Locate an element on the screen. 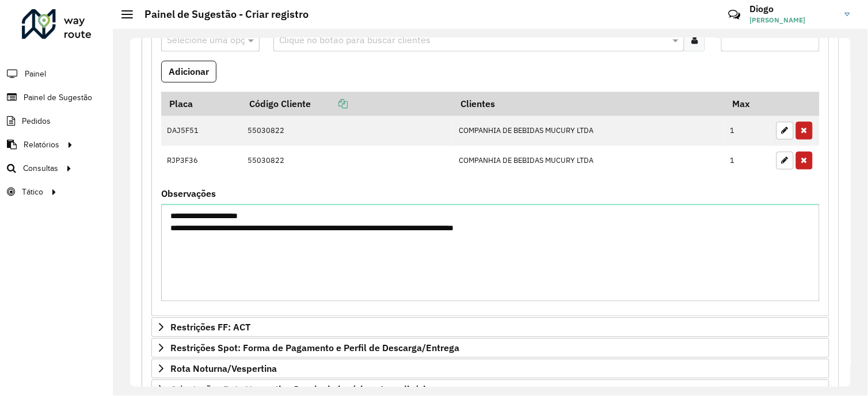 The height and width of the screenshot is (396, 868). a: Contato Rápido is located at coordinates (734, 14).